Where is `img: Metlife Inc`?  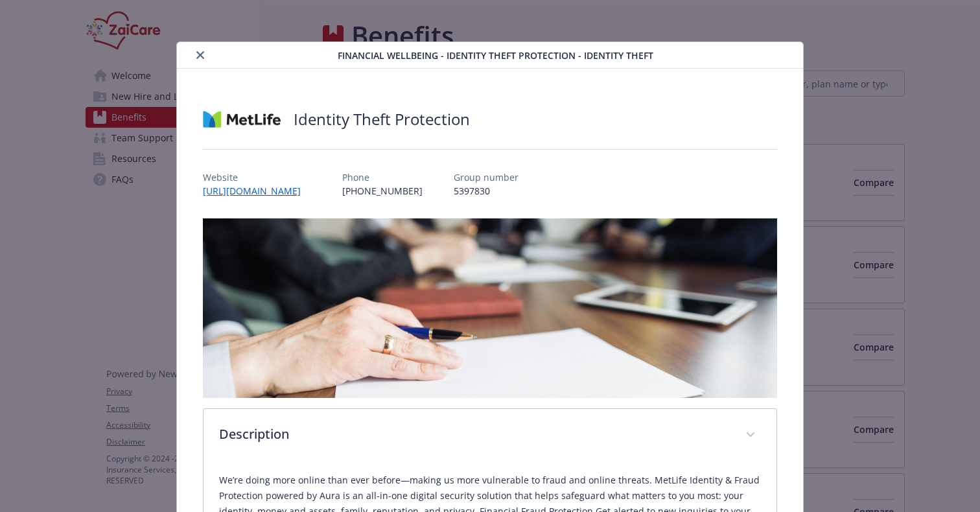 img: Metlife Inc is located at coordinates (242, 119).